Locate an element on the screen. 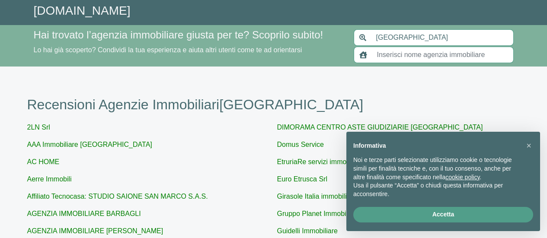  button: Accetta is located at coordinates (444, 215).